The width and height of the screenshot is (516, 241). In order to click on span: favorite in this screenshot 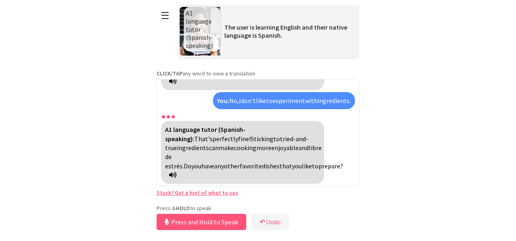, I will do `click(251, 166)`.